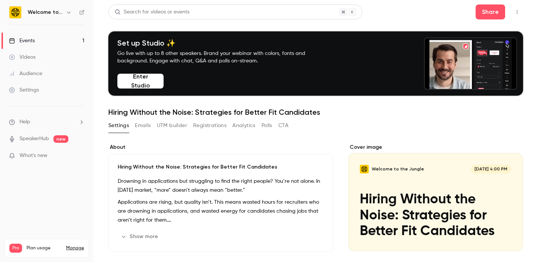 The width and height of the screenshot is (538, 262). What do you see at coordinates (244, 125) in the screenshot?
I see `button: Analytics` at bounding box center [244, 125].